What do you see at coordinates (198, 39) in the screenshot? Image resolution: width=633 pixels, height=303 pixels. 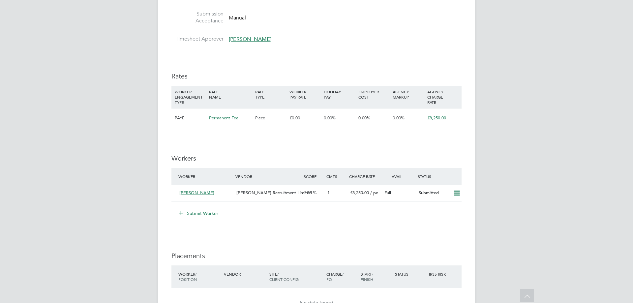 I see `label: Timesheet Approver` at bounding box center [198, 39].